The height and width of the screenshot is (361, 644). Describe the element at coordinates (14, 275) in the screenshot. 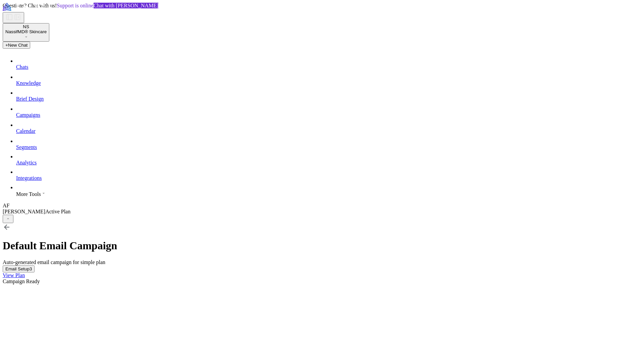

I see `a: View Plan` at that location.